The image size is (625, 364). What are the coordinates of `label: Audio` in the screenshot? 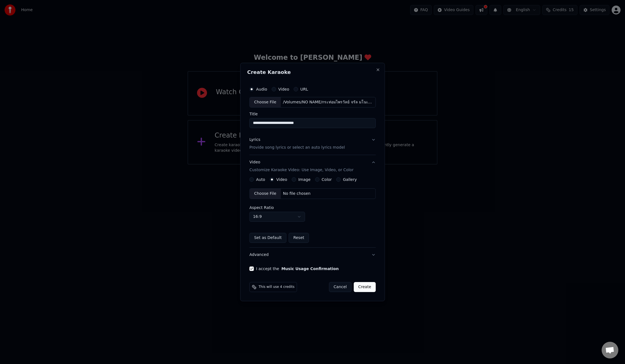 It's located at (262, 89).